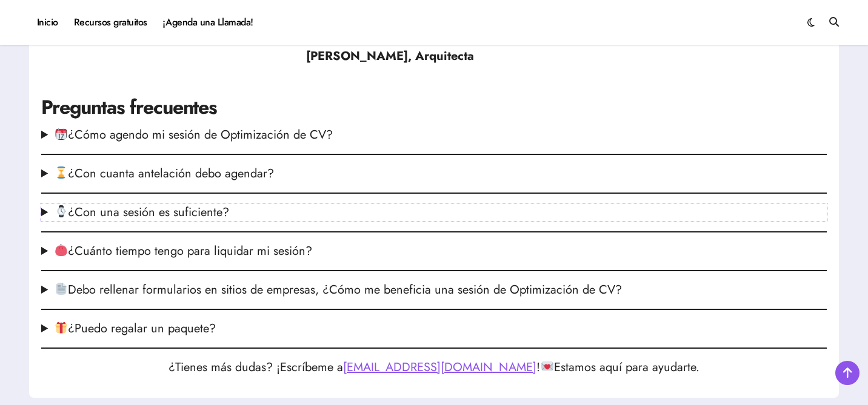  Describe the element at coordinates (208, 22) in the screenshot. I see `a: ¡Agenda una Llamada!` at that location.